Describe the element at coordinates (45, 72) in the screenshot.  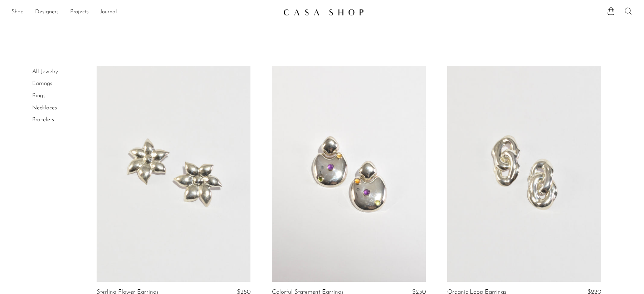
I see `a: All Jewelry` at that location.